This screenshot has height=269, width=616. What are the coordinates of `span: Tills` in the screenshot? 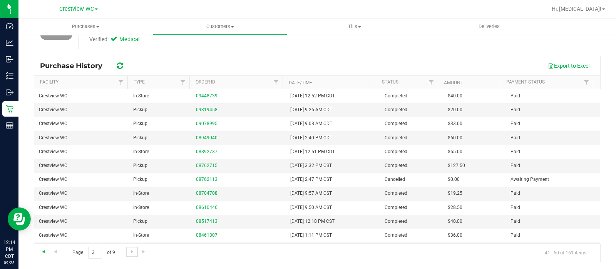 It's located at (354, 27).